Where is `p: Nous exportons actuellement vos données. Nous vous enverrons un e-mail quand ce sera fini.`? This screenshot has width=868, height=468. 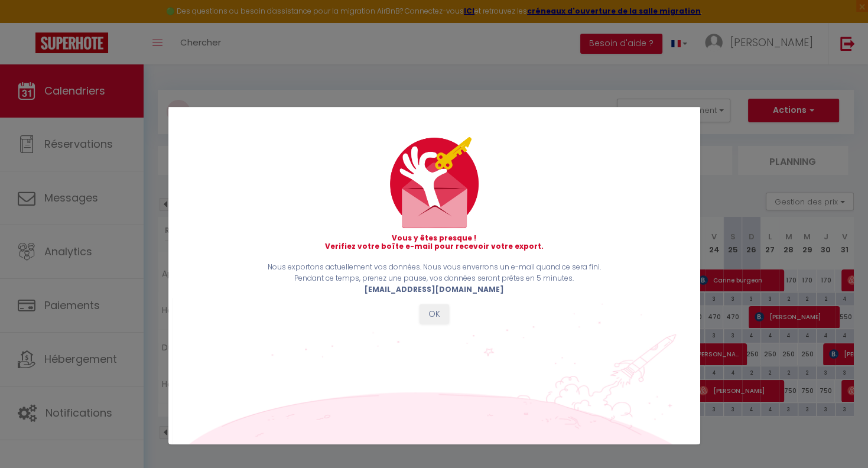
p: Nous exportons actuellement vos données. Nous vous enverrons un e-mail quand ce sera fini. is located at coordinates (434, 267).